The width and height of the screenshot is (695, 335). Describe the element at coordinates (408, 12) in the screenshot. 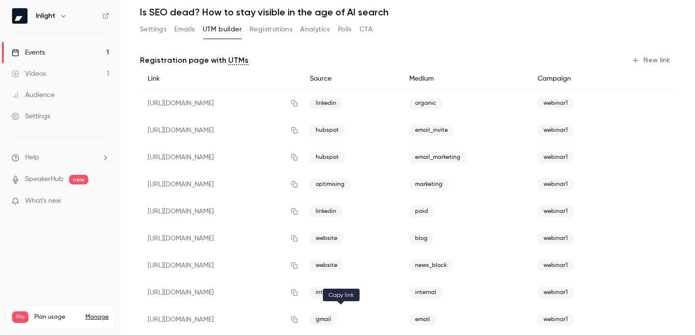

I see `h1: Is SEO dead? How to stay visible in the age of AI search` at that location.